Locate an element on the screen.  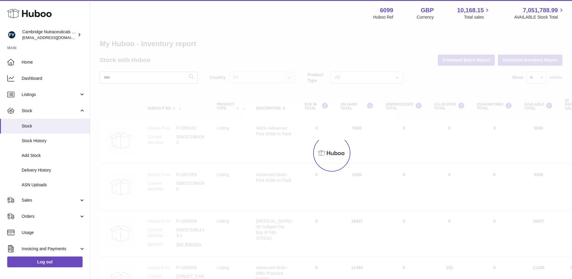
a: 7,051,788.99 AVAILABLE Stock Total is located at coordinates (539, 13).